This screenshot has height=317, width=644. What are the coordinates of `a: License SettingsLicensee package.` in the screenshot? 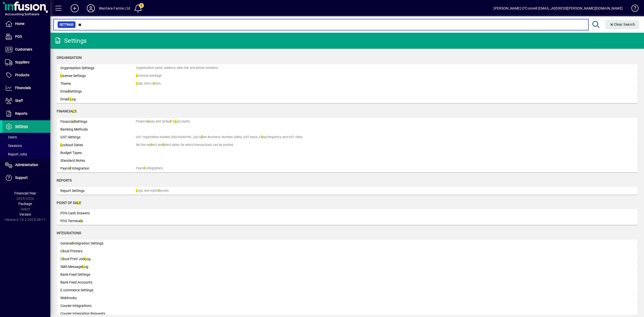 It's located at (347, 76).